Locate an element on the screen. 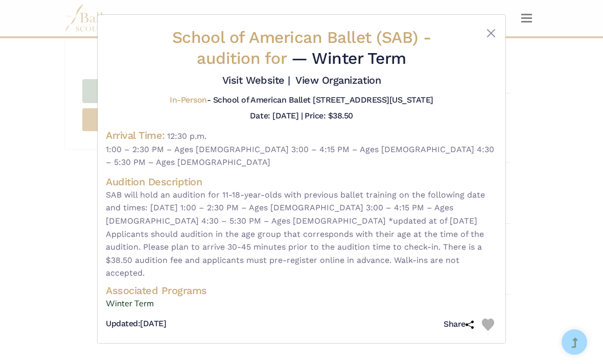  span: — Winter Term is located at coordinates (349, 58).